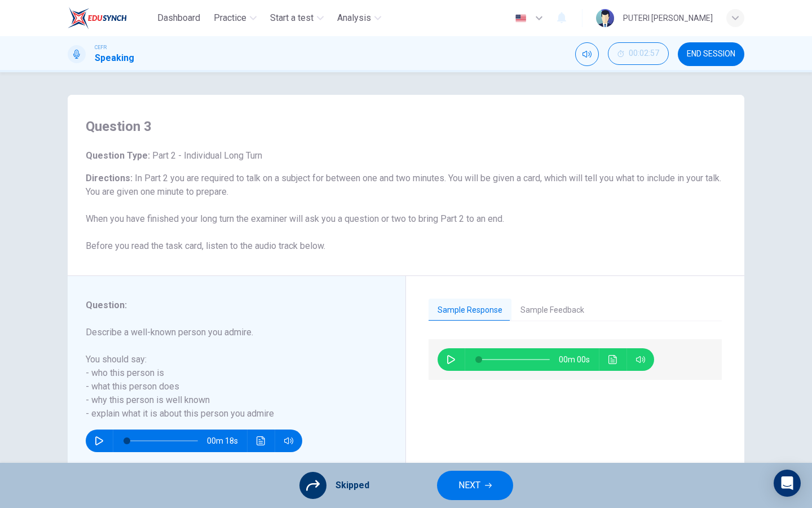  What do you see at coordinates (227, 441) in the screenshot?
I see `span: 00m 18s` at bounding box center [227, 441].